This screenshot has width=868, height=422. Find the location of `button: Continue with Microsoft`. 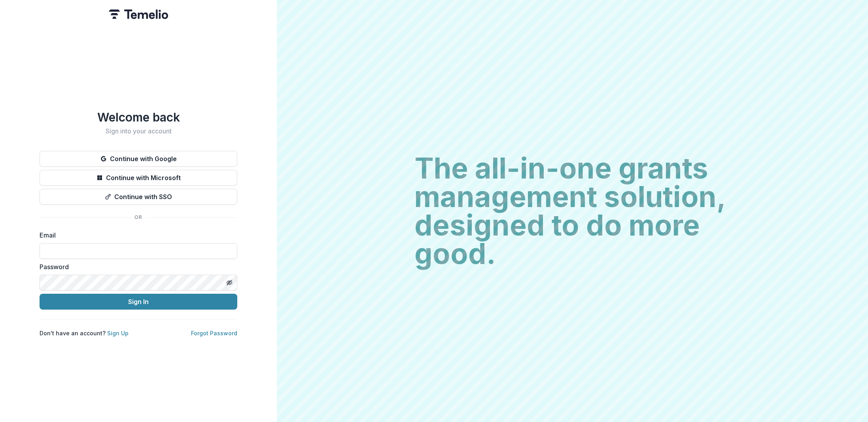

button: Continue with Microsoft is located at coordinates (139, 178).